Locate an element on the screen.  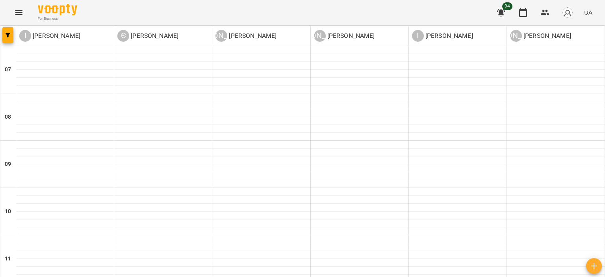
img: Voopty Logo is located at coordinates (58, 9).